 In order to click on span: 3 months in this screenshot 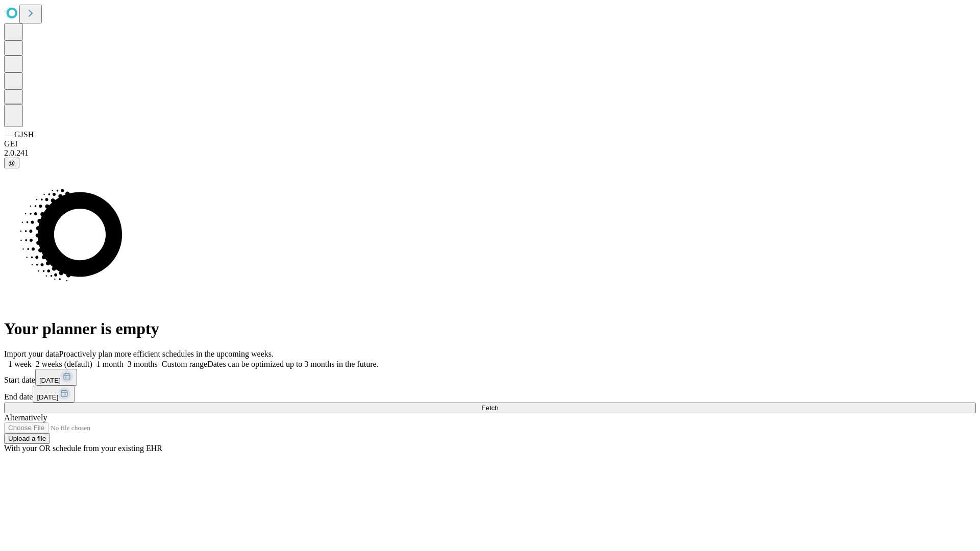, I will do `click(143, 364)`.